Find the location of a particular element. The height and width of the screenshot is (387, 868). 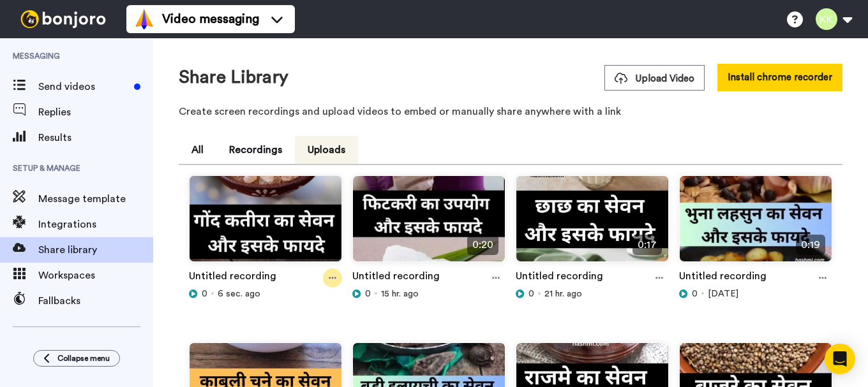

button: Recordings is located at coordinates (255, 150).